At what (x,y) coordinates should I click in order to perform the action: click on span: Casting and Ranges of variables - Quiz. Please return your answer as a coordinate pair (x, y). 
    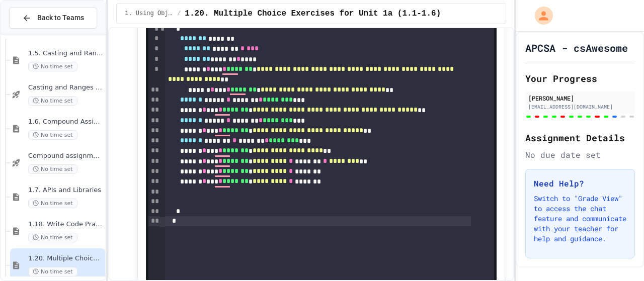
    Looking at the image, I should click on (66, 87).